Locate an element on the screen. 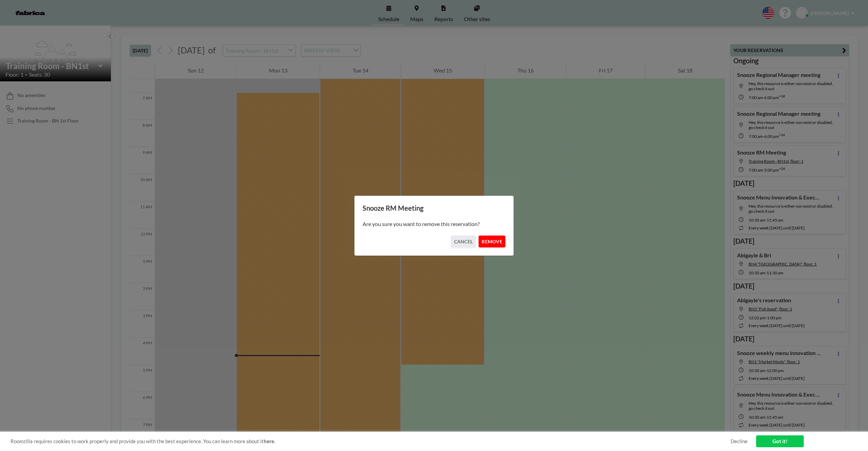 Image resolution: width=868 pixels, height=451 pixels. button: REMOVE is located at coordinates (492, 242).